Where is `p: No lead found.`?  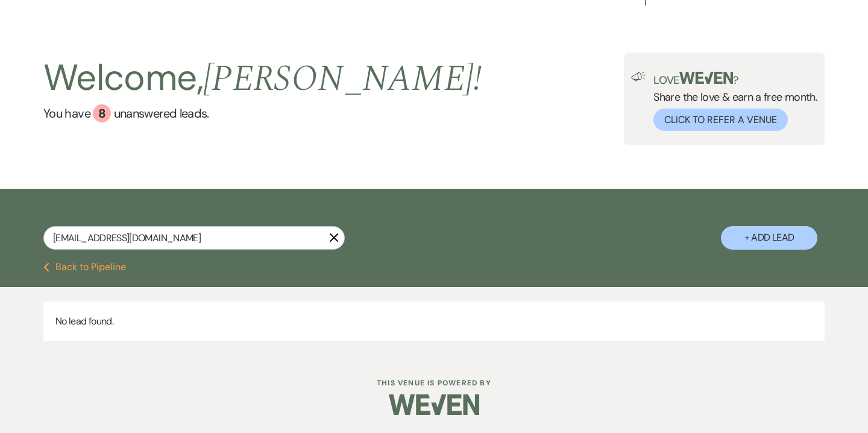 p: No lead found. is located at coordinates (434, 321).